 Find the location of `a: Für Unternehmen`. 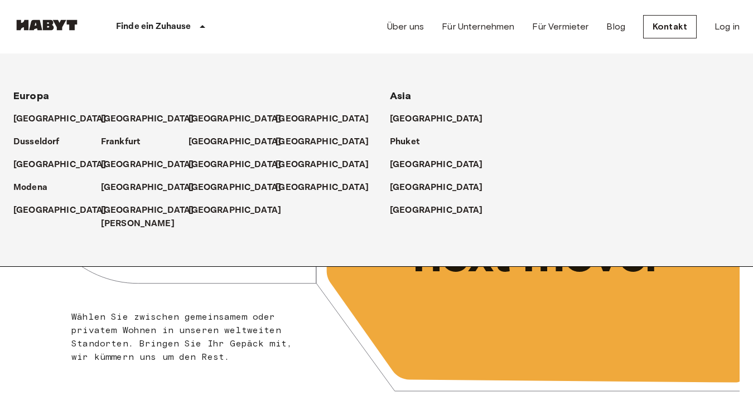

a: Für Unternehmen is located at coordinates (478, 27).